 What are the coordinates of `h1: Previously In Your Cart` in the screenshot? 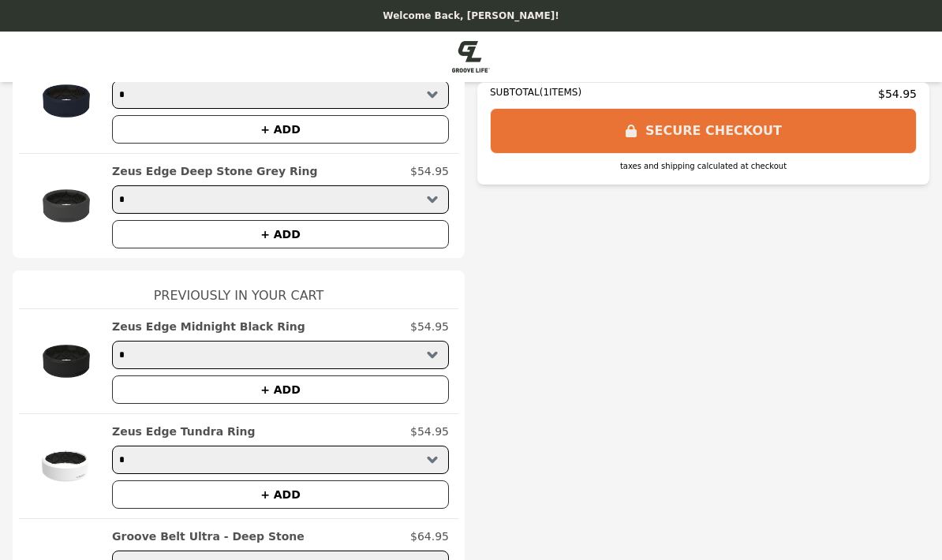 It's located at (239, 289).